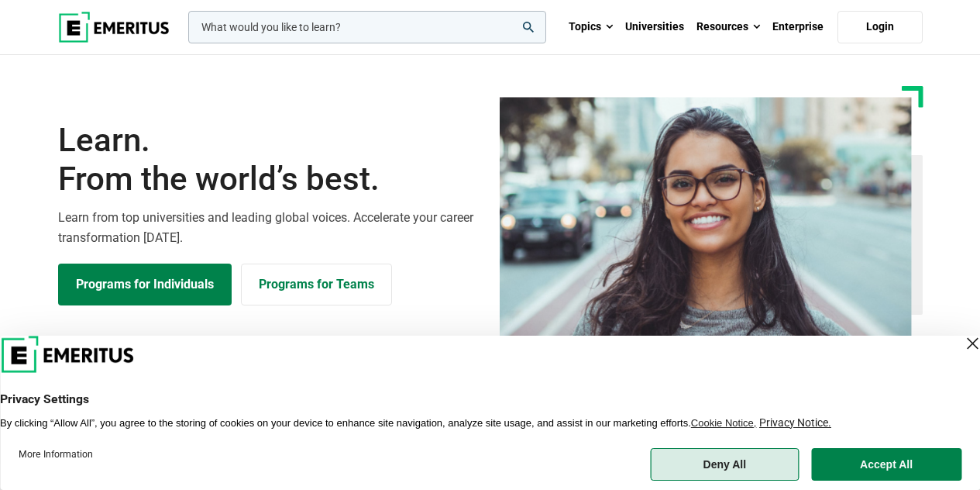 The width and height of the screenshot is (980, 490). I want to click on input: woocommerce-product-search-field-0, so click(367, 27).